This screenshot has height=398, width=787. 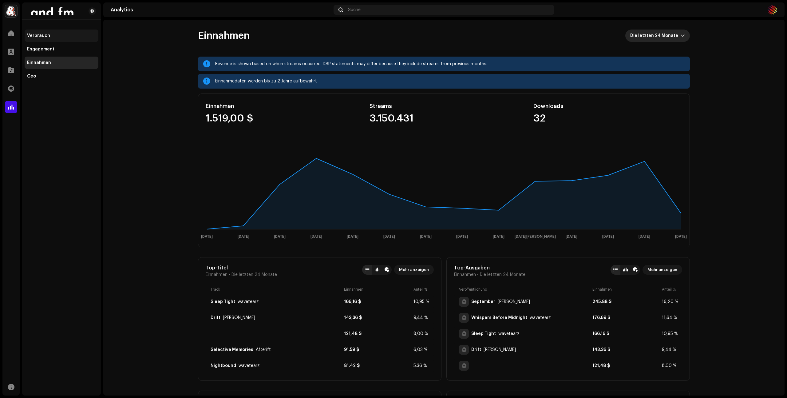 I want to click on div: Streams, so click(x=444, y=106).